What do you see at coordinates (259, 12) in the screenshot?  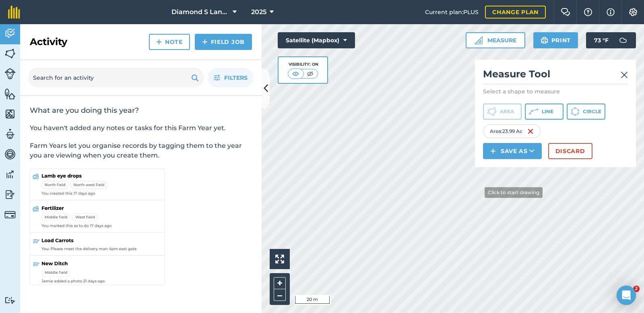 I see `span: 2025` at bounding box center [259, 12].